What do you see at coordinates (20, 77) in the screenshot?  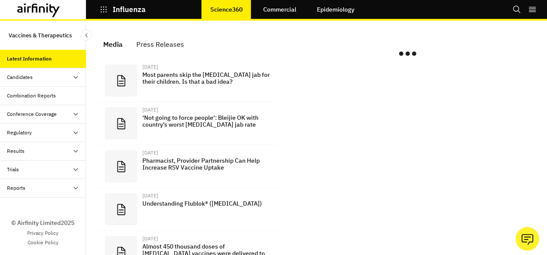 I see `div: Candidates` at bounding box center [20, 77].